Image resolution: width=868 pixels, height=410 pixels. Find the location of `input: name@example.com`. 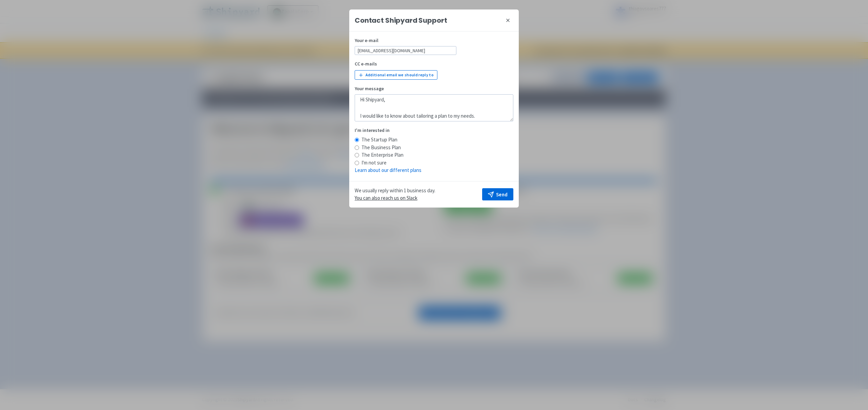

input: name@example.com is located at coordinates (405, 50).